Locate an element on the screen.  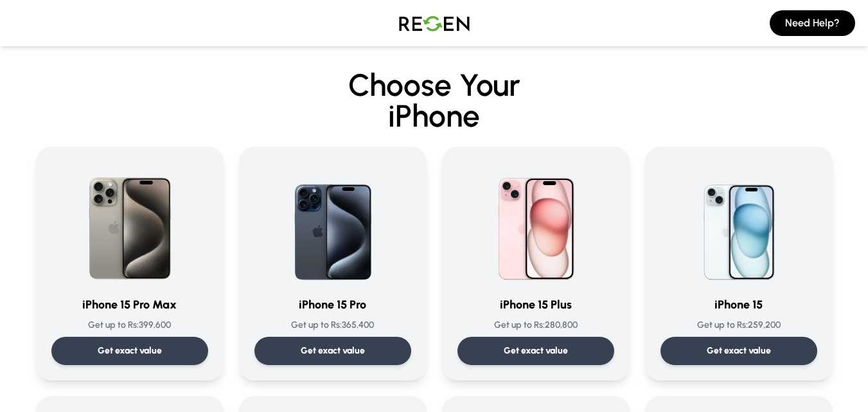
img: iPhone 15 Pro Max is located at coordinates (130, 224).